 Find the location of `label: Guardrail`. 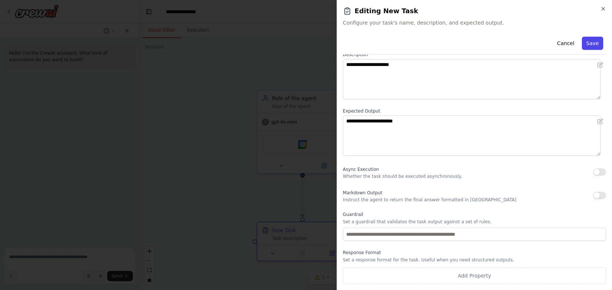

label: Guardrail is located at coordinates (474, 215).